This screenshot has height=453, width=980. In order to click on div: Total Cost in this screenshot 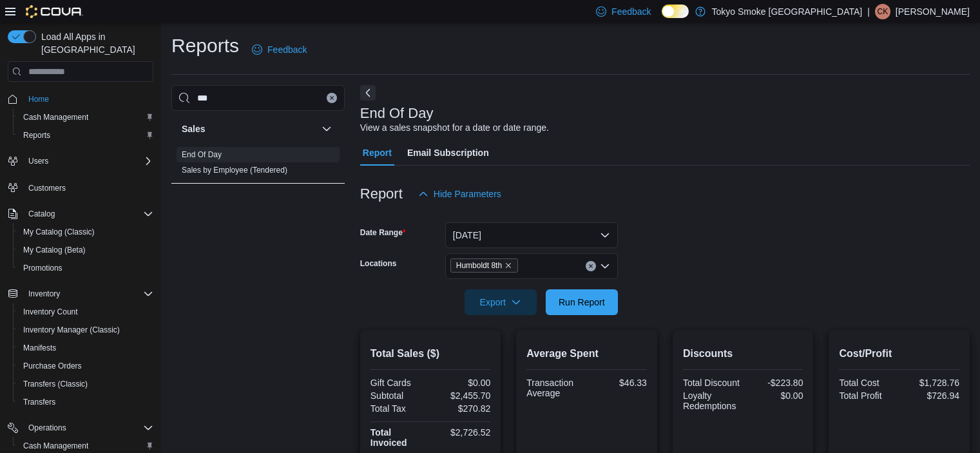, I will do `click(867, 383)`.